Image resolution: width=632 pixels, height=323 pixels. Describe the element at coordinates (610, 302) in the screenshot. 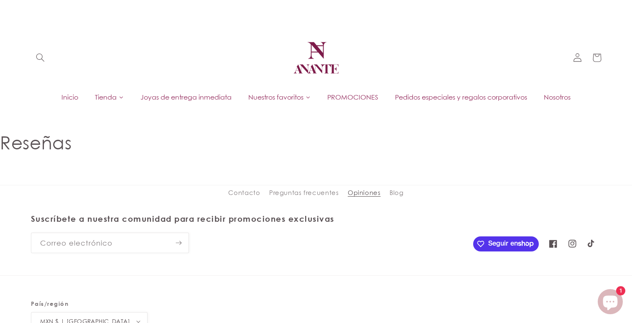

I see `inbox-online-store-chat: Chat de la tienda online Shopify` at that location.